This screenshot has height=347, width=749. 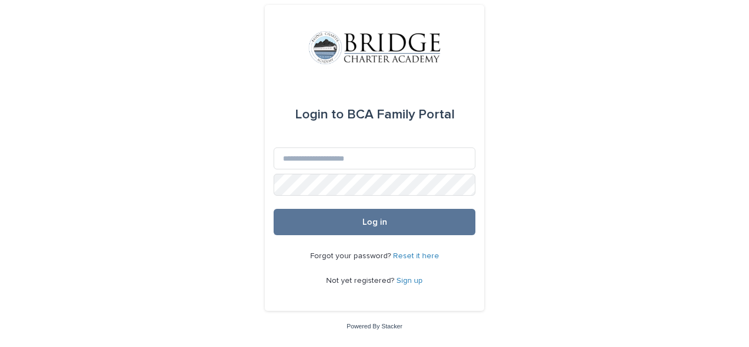 What do you see at coordinates (409, 281) in the screenshot?
I see `a: Sign up` at bounding box center [409, 281].